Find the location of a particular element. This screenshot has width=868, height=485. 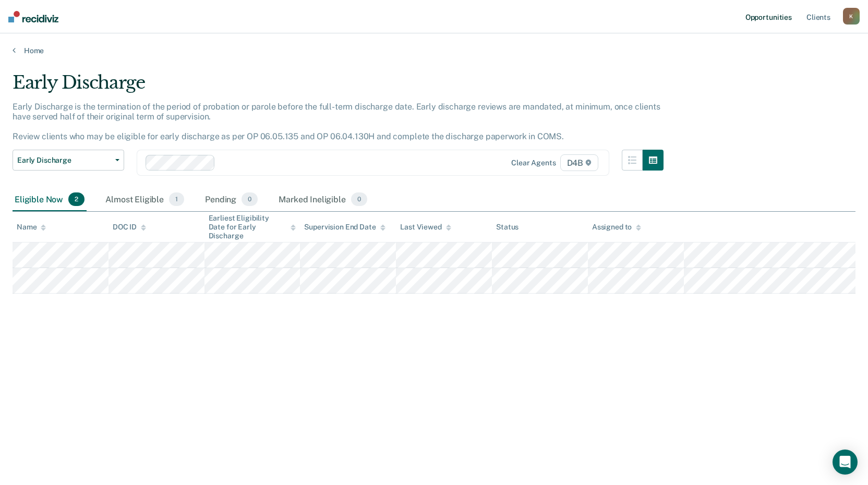

div: Pending0 is located at coordinates (231, 200).